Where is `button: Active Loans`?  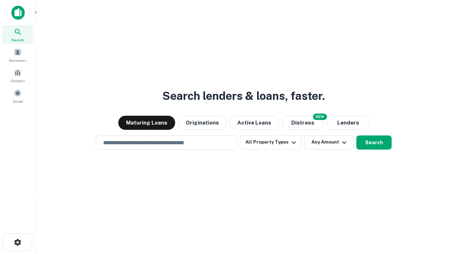 button: Active Loans is located at coordinates (254, 123).